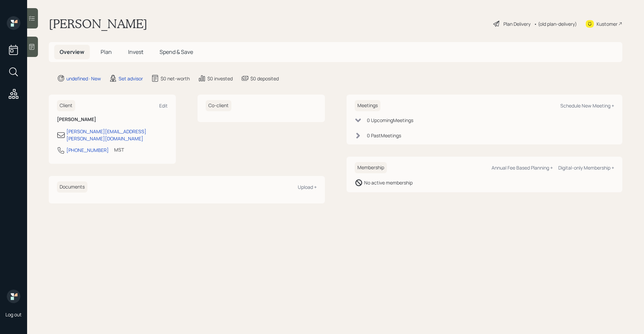 This screenshot has height=334, width=644. Describe the element at coordinates (517, 24) in the screenshot. I see `div: Plan Delivery` at that location.